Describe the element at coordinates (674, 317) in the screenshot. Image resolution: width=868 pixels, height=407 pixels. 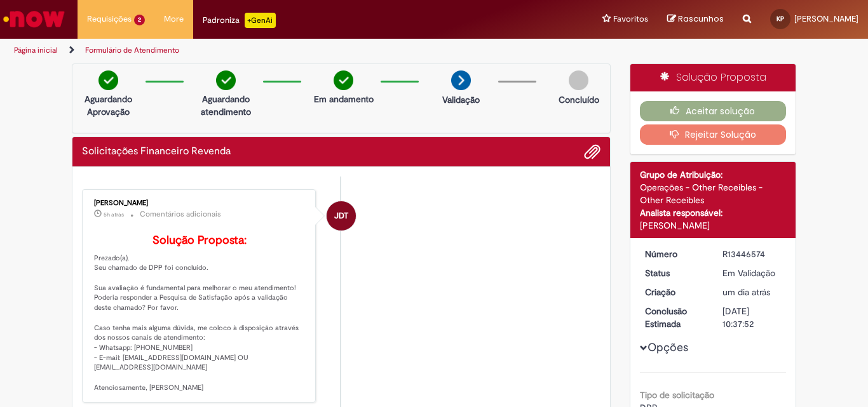
I see `dt: Conclusão Estimada` at that location.